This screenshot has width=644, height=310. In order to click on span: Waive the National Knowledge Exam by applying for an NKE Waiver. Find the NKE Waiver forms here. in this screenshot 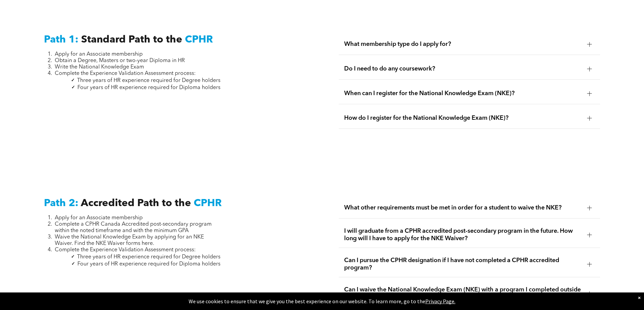, I will do `click(129, 240)`.